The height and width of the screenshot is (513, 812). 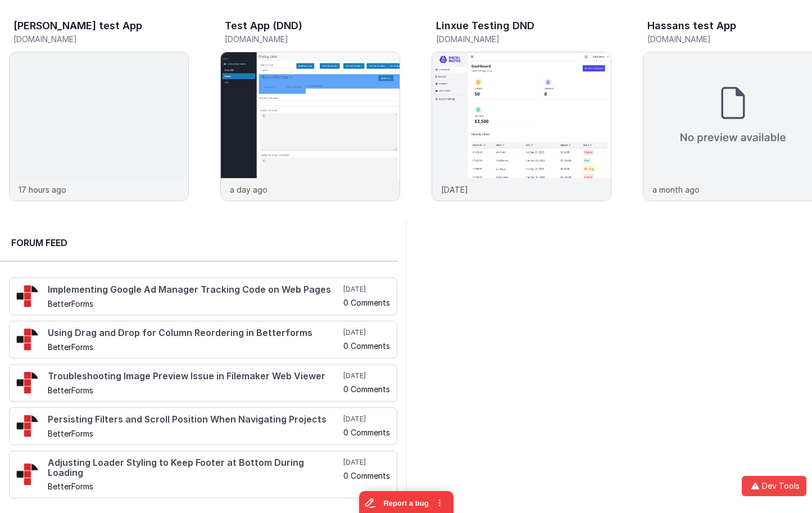 What do you see at coordinates (199, 242) in the screenshot?
I see `h2: Forum Feed` at bounding box center [199, 242].